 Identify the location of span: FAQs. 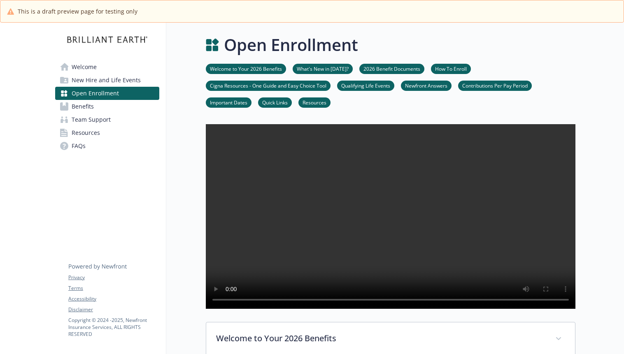
(79, 146).